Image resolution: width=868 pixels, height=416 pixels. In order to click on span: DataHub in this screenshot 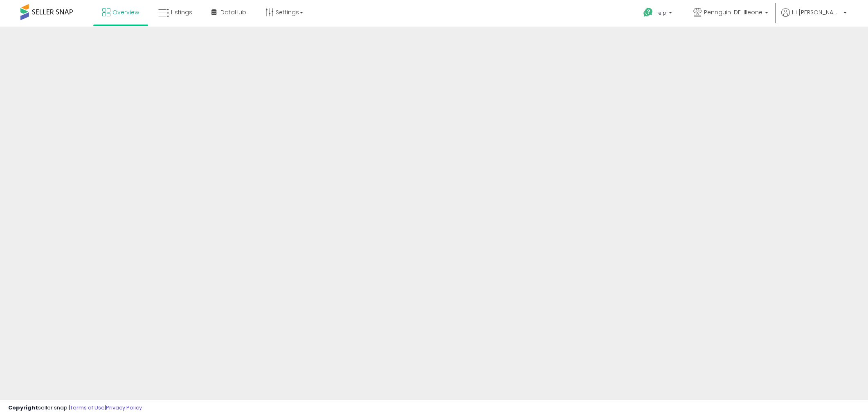, I will do `click(233, 13)`.